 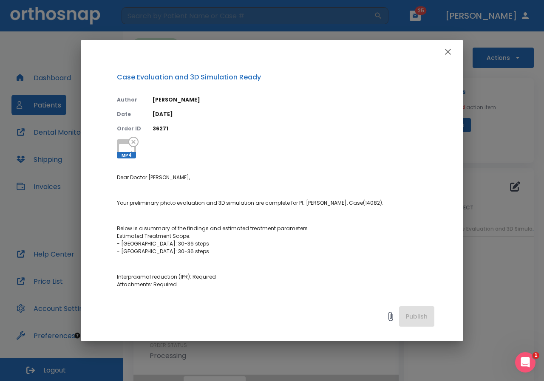 What do you see at coordinates (276, 77) in the screenshot?
I see `p: Case Evaluation and 3D Simulation Ready` at bounding box center [276, 77].